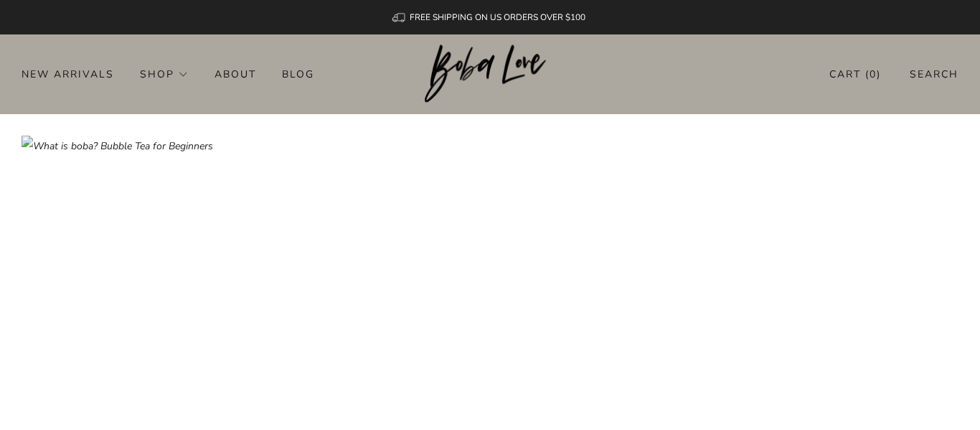 The image size is (980, 430). What do you see at coordinates (855, 74) in the screenshot?
I see `a: Cart` at bounding box center [855, 74].